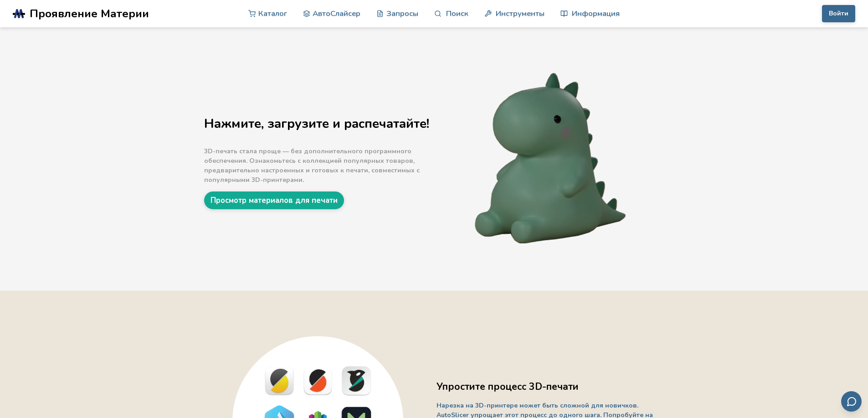 The width and height of the screenshot is (868, 418). What do you see at coordinates (402, 13) in the screenshot?
I see `font: Запросы` at bounding box center [402, 13].